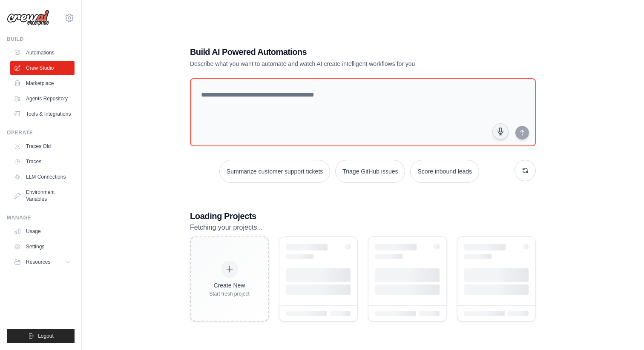 The image size is (644, 350). I want to click on a: Environment Variables, so click(42, 195).